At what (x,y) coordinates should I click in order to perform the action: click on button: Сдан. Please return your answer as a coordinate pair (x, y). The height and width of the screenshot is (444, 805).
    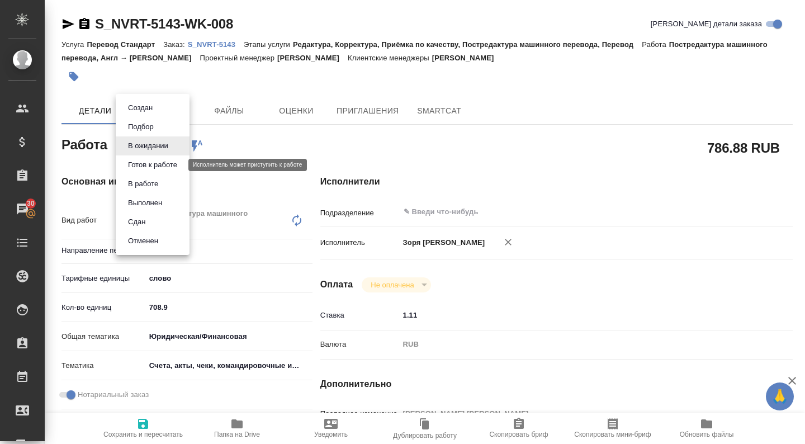
    Looking at the image, I should click on (136, 222).